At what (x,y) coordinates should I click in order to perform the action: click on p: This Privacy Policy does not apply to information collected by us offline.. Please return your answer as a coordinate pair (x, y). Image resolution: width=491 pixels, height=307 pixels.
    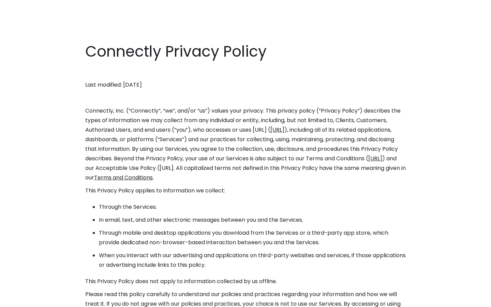
    Looking at the image, I should click on (245, 281).